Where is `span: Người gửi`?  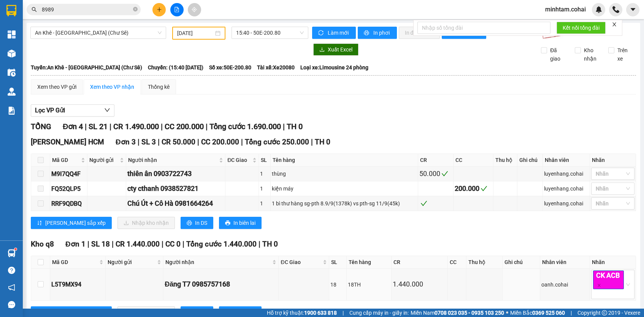 span: Người gửi is located at coordinates (104, 160).